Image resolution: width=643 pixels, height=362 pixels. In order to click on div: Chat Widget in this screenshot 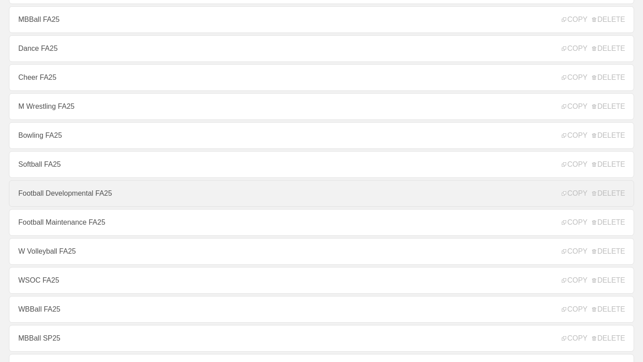, I will do `click(562, 311)`.